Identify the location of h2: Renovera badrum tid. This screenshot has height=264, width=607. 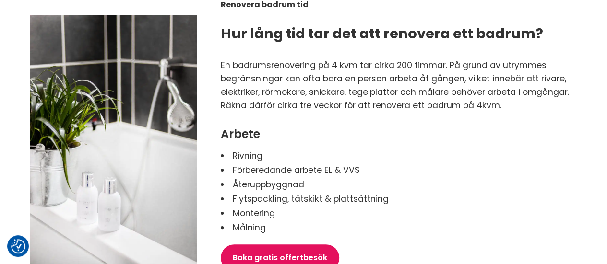
(399, 5).